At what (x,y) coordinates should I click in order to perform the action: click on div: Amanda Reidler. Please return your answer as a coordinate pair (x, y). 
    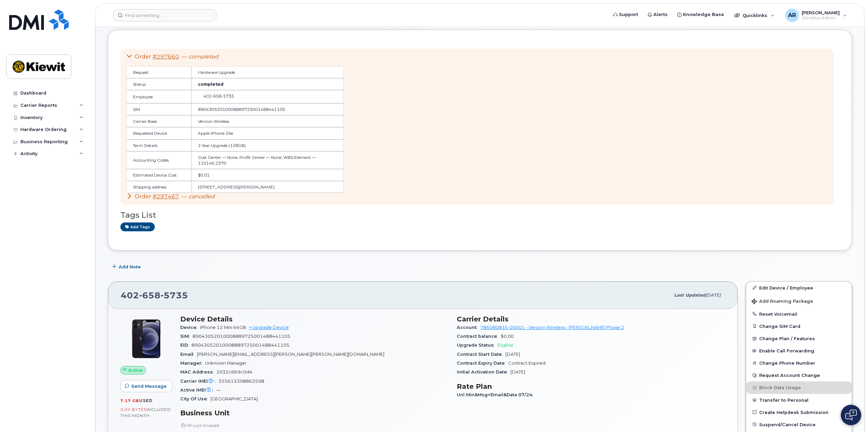
    Looking at the image, I should click on (816, 15).